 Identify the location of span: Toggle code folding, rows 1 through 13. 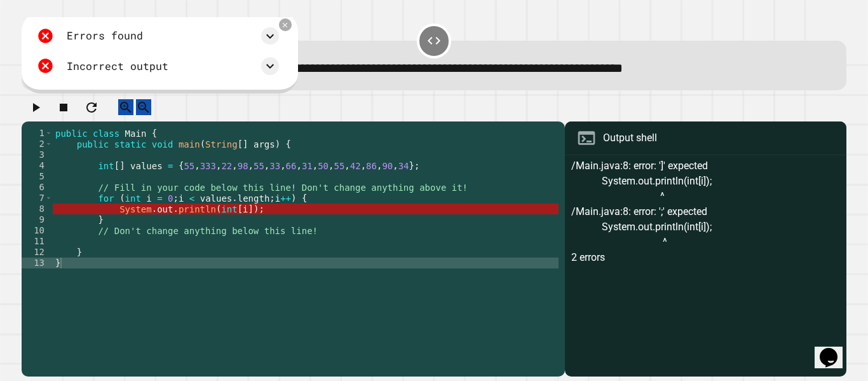
(48, 133).